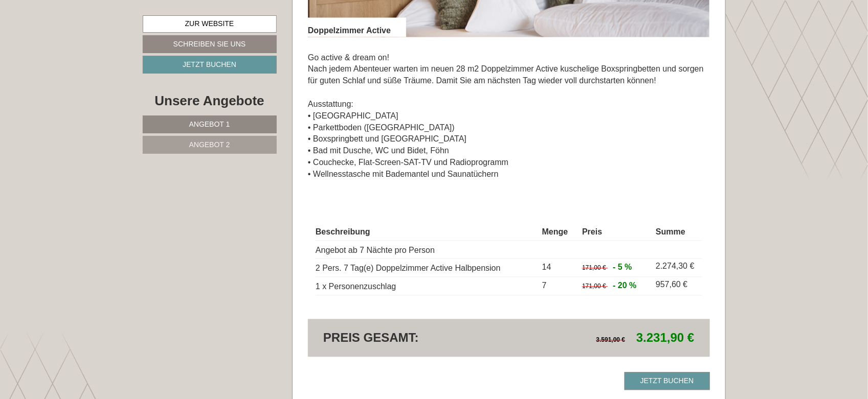 Image resolution: width=868 pixels, height=399 pixels. Describe the element at coordinates (210, 124) in the screenshot. I see `span: Angebot 1` at that location.